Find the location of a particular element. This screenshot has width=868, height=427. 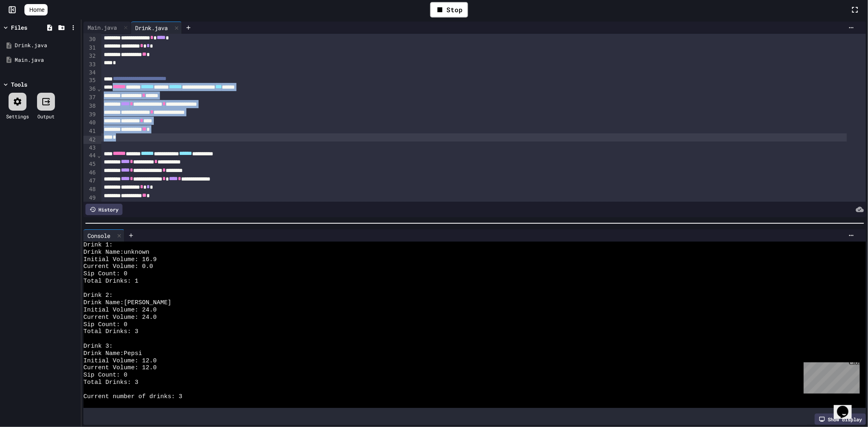

div: Settings is located at coordinates (17, 116).